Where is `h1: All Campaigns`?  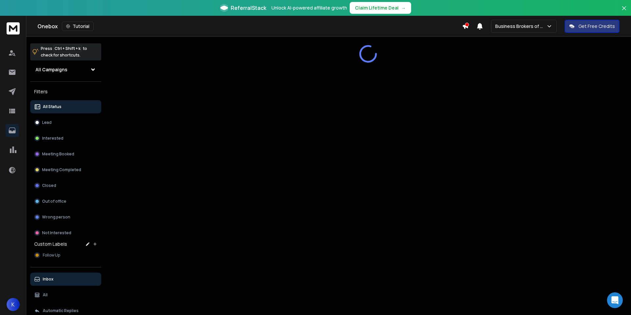
h1: All Campaigns is located at coordinates (51, 70).